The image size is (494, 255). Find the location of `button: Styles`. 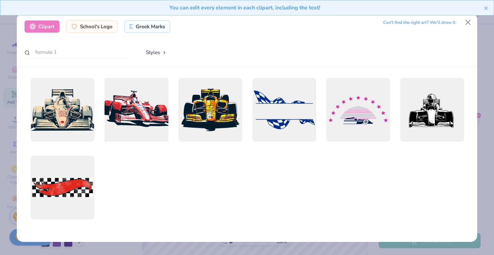

button: Styles is located at coordinates (156, 52).